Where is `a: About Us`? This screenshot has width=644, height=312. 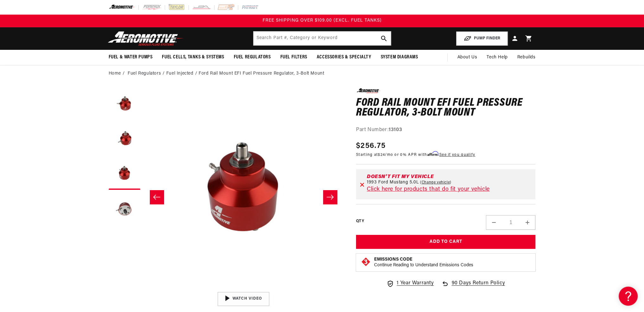
a: About Us is located at coordinates (467, 57).